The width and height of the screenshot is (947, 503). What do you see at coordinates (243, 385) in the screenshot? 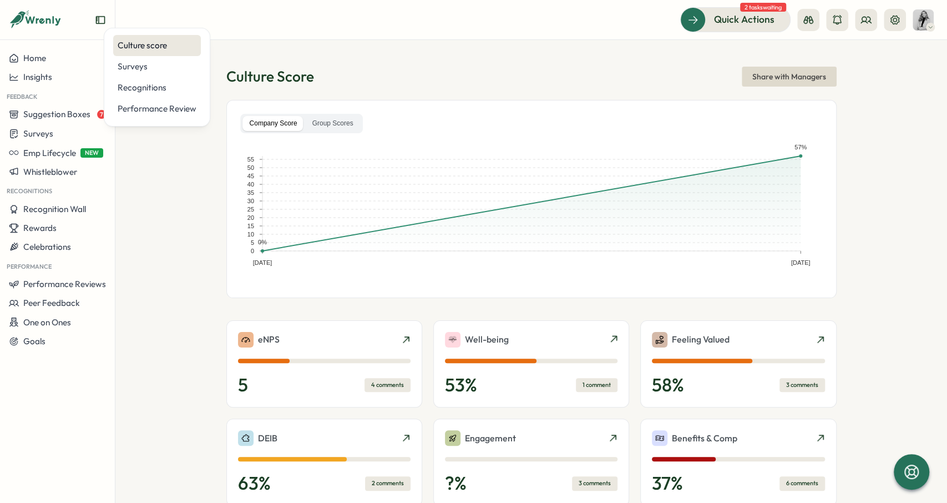
I see `p: 5` at bounding box center [243, 385].